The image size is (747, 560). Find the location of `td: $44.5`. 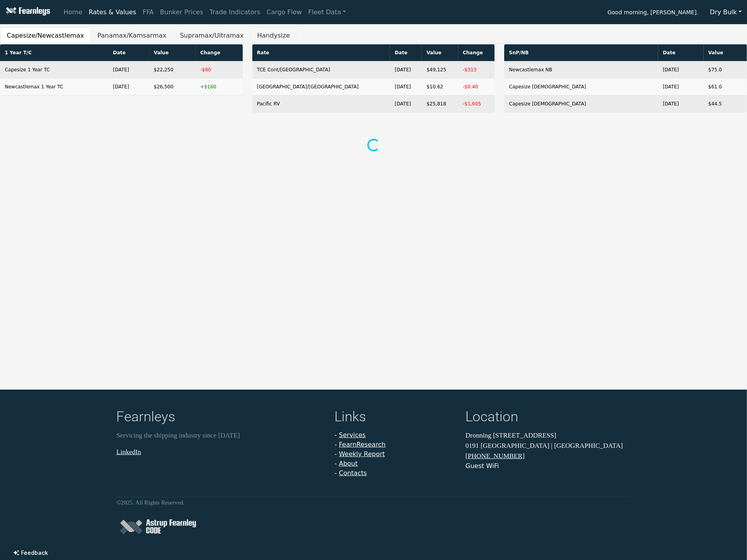

td: $44.5 is located at coordinates (725, 104).